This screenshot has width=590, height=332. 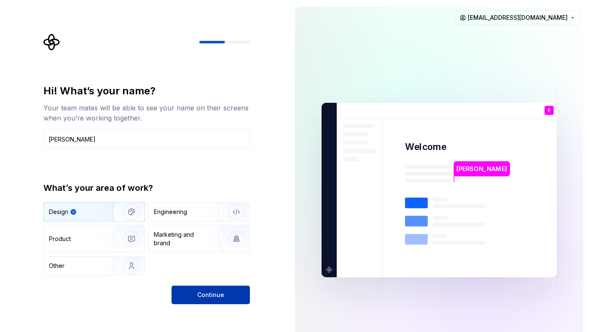 What do you see at coordinates (549, 110) in the screenshot?
I see `p: F` at bounding box center [549, 110].